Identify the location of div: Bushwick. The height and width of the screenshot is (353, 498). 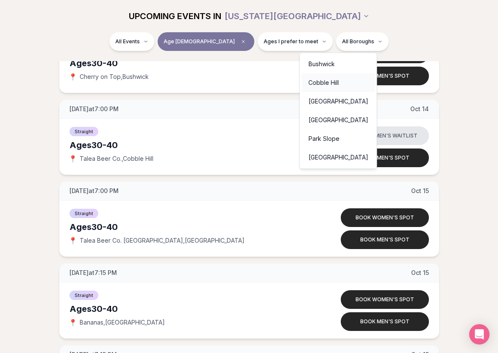
(338, 64).